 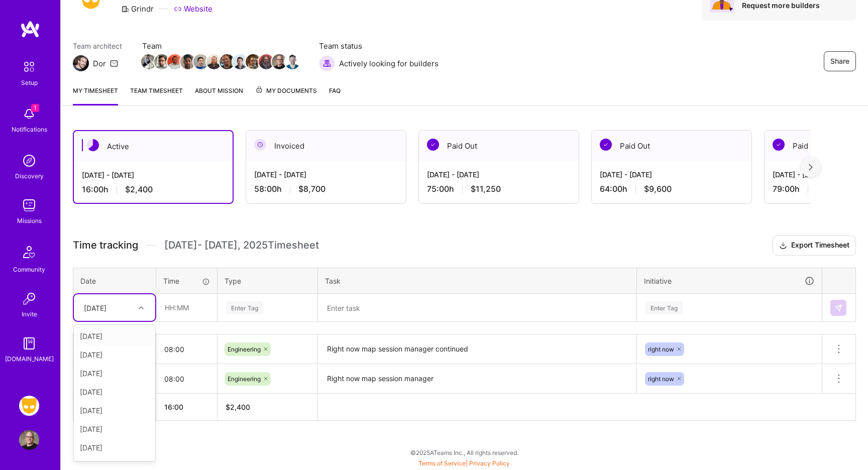 I want to click on a: My timesheet, so click(x=96, y=96).